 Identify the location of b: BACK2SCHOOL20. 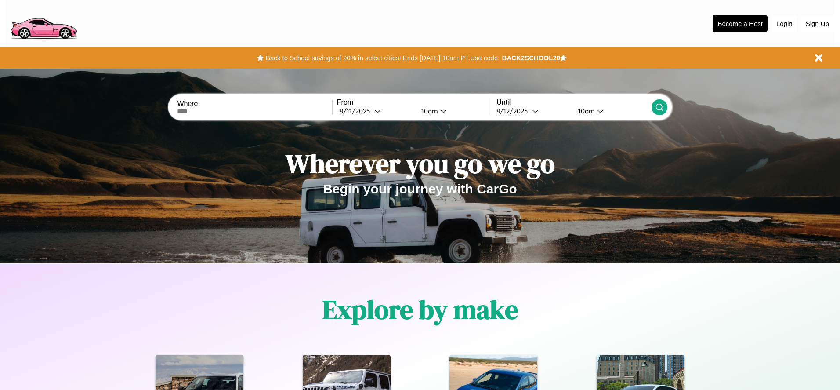
(531, 58).